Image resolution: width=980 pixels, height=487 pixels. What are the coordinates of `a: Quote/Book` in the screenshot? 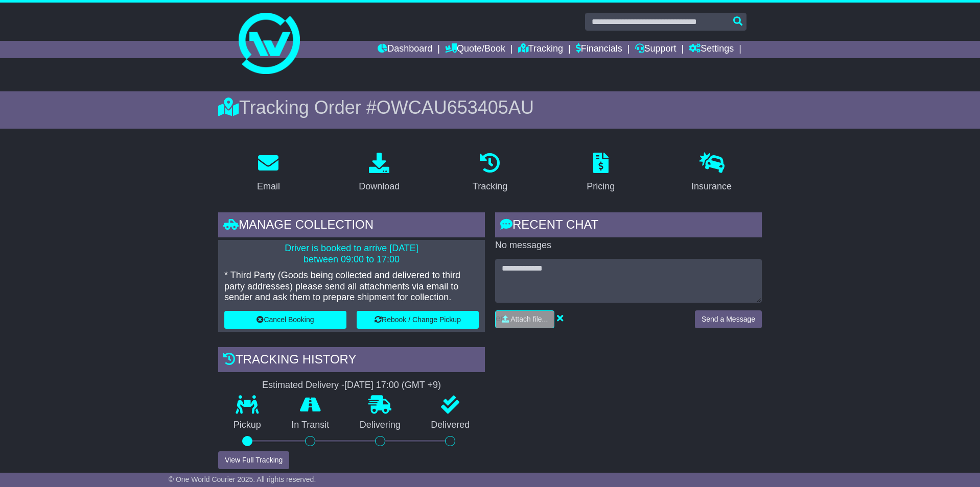 It's located at (475, 49).